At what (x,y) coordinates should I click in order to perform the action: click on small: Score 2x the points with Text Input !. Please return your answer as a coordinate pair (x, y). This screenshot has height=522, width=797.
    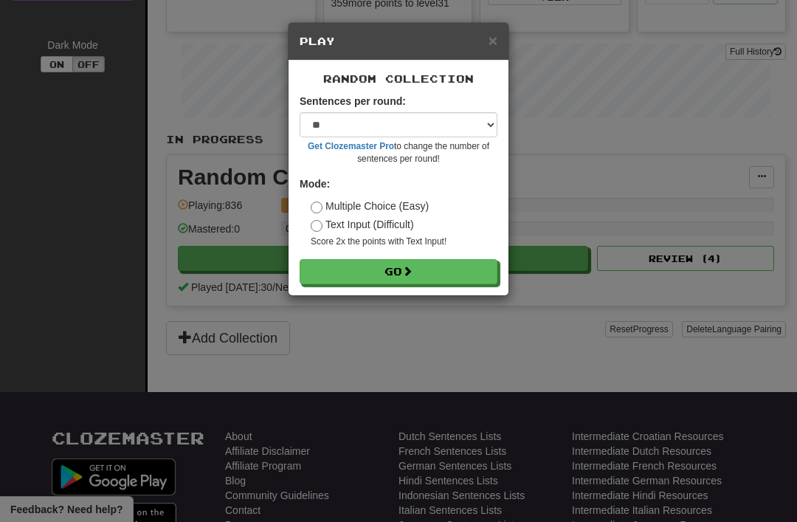
    Looking at the image, I should click on (404, 241).